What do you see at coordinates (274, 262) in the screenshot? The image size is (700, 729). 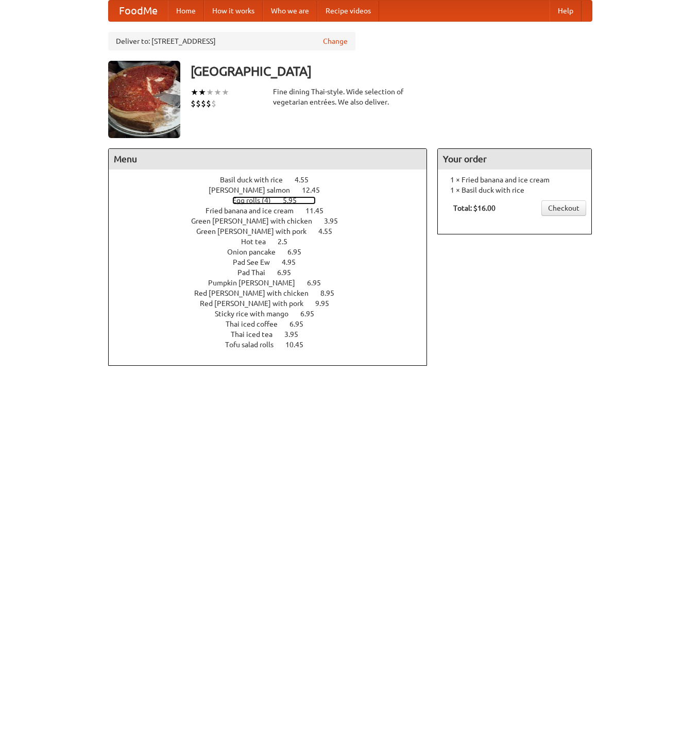 I see `a: Pad See Ew 4.95` at bounding box center [274, 262].